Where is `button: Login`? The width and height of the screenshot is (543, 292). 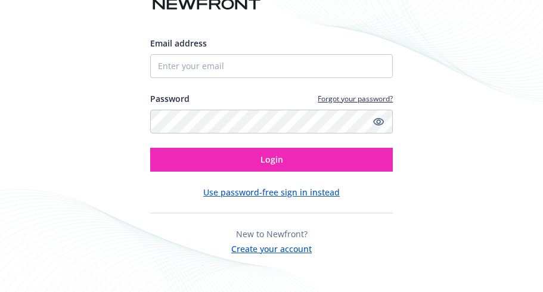
button: Login is located at coordinates (272, 160).